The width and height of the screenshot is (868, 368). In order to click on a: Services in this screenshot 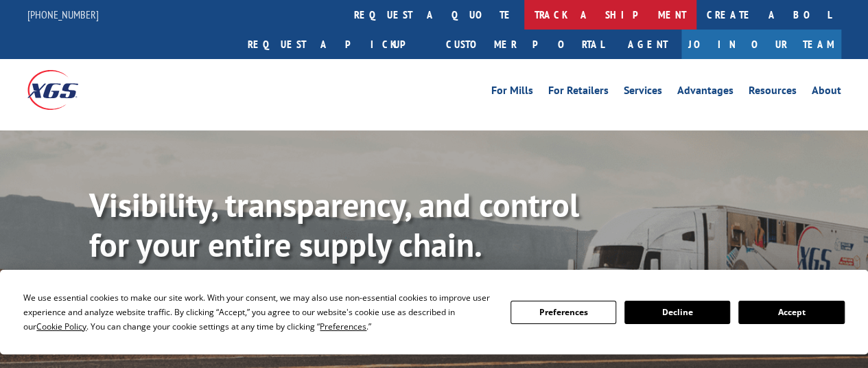, I will do `click(643, 93)`.